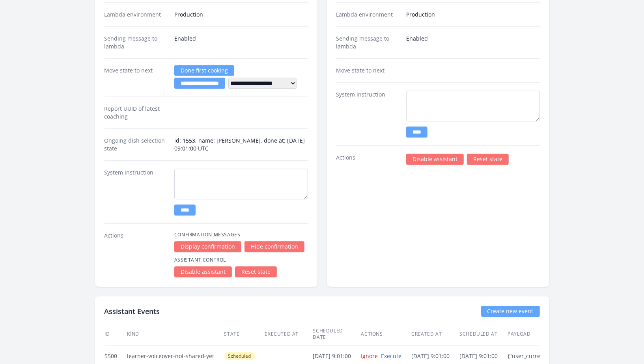 Image resolution: width=644 pixels, height=364 pixels. Describe the element at coordinates (208, 247) in the screenshot. I see `a: Display confirmation` at that location.